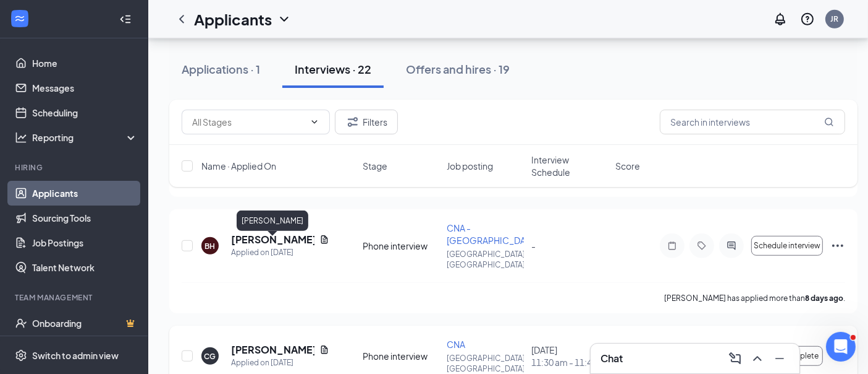 This screenshot has height=374, width=868. Describe the element at coordinates (210, 246) in the screenshot. I see `div: BH` at that location.